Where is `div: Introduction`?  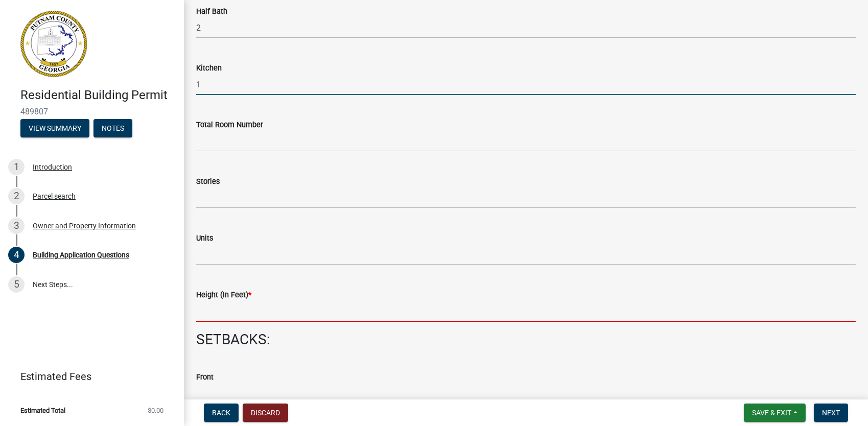 div: Introduction is located at coordinates (52, 167).